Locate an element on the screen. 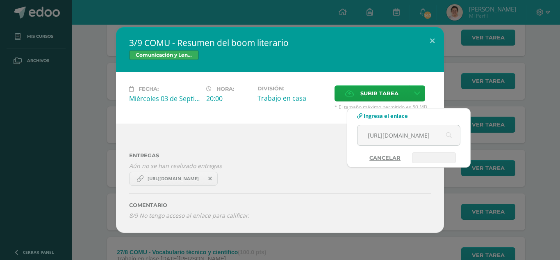  i: 8/9 No tengo acceso al enlace para calificar. is located at coordinates (189, 215).